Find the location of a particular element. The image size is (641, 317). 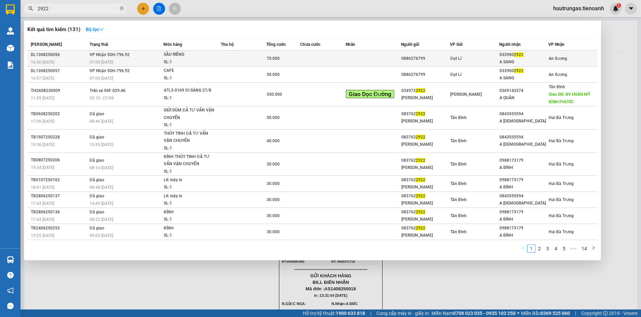

span: 40.000 is located at coordinates (273, 141).